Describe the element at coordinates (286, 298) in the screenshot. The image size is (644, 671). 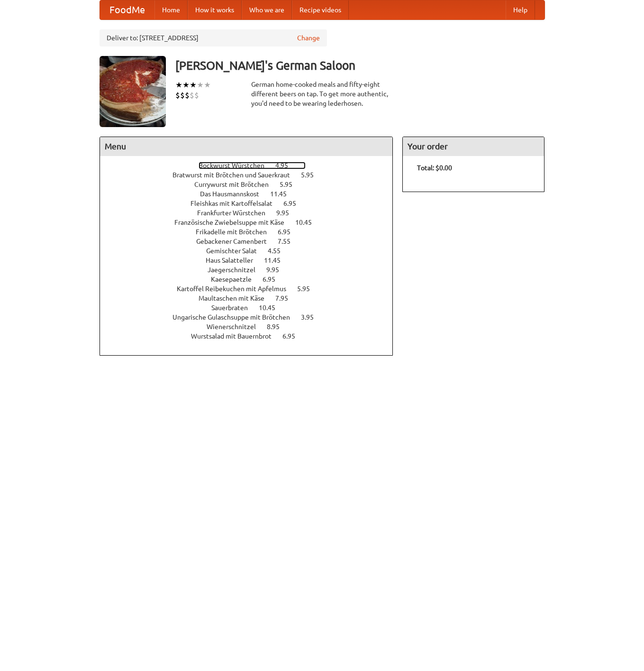
I see `span: 7.95` at that location.